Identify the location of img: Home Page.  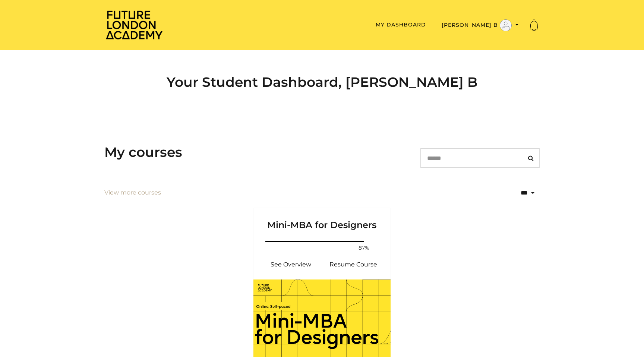
(134, 24).